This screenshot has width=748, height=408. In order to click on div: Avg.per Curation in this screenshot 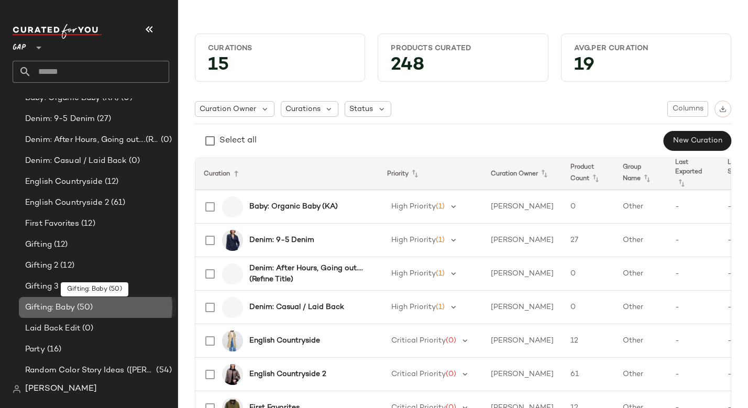, I will do `click(646, 48)`.